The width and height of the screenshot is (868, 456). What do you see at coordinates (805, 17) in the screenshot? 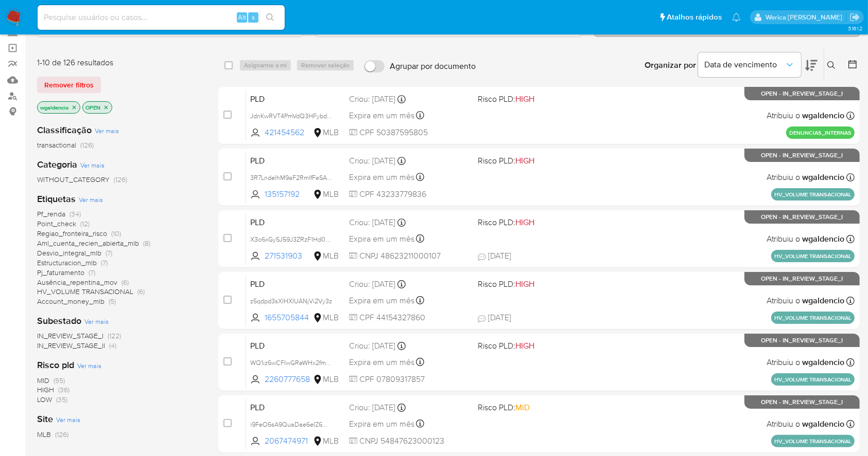
I see `p: werica.jgaldencio@mercadolivre.com` at bounding box center [805, 17].